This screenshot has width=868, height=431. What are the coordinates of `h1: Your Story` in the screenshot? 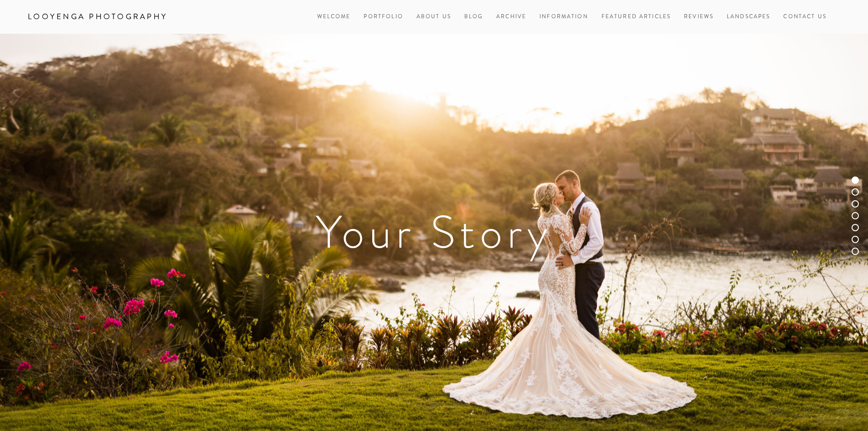 It's located at (434, 232).